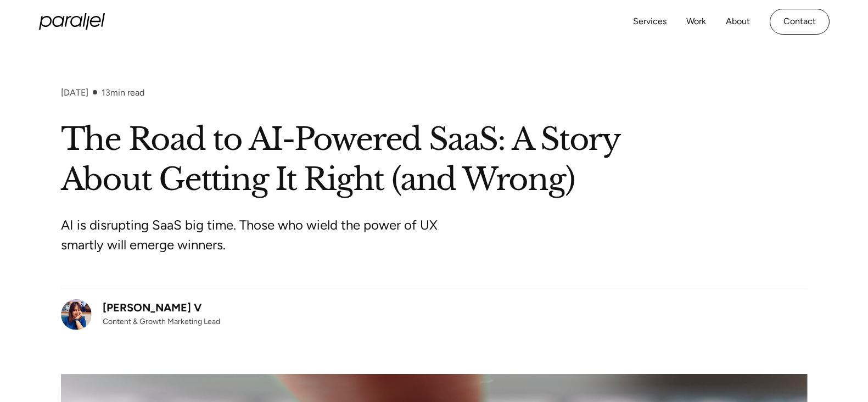 Image resolution: width=868 pixels, height=402 pixels. Describe the element at coordinates (267, 235) in the screenshot. I see `p: AI is disrupting SaaS big time. Those who wield the power of UX smartly will emerge winners.` at that location.